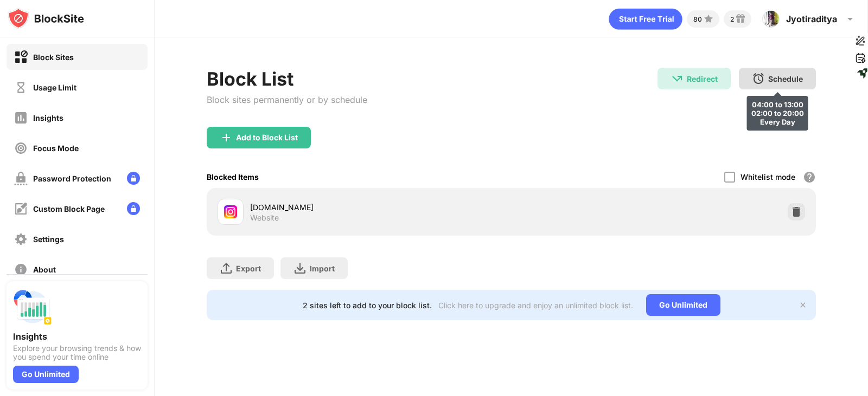 The height and width of the screenshot is (396, 868). I want to click on img: block-on.svg, so click(20, 57).